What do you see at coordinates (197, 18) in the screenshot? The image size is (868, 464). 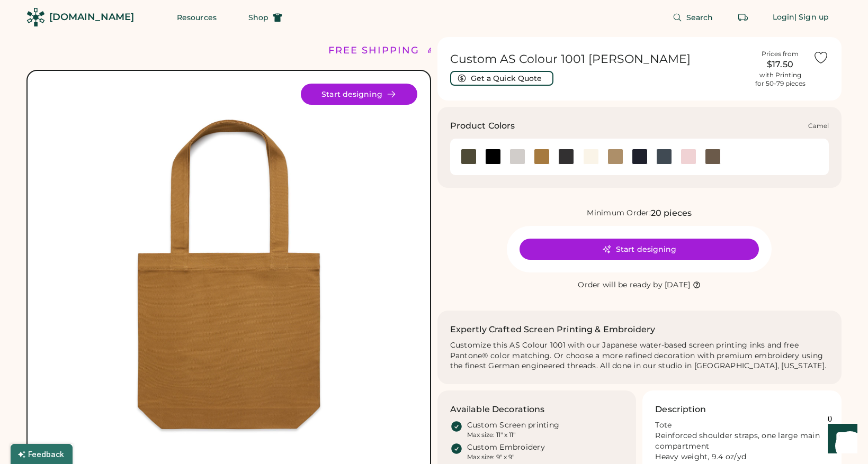 I see `button: Resources` at bounding box center [197, 18].